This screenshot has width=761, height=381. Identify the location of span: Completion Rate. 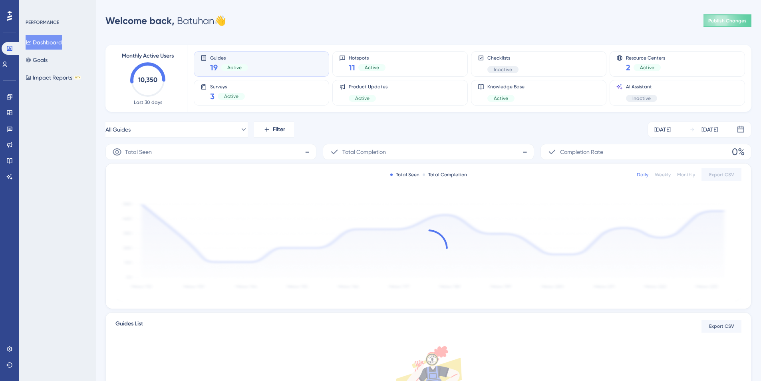
(582, 152).